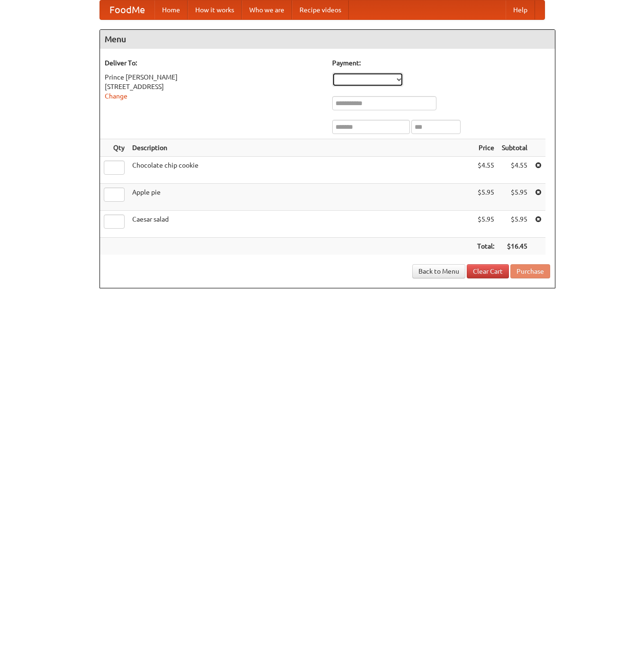 The image size is (644, 670). I want to click on th: Qty, so click(114, 148).